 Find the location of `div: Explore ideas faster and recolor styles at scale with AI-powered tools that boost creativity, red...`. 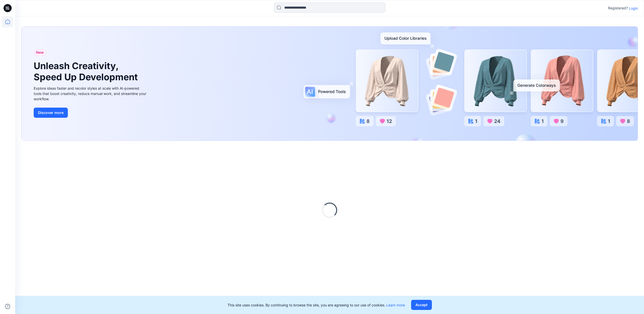

div: Explore ideas faster and recolor styles at scale with AI-powered tools that boost creativity, red... is located at coordinates (91, 93).